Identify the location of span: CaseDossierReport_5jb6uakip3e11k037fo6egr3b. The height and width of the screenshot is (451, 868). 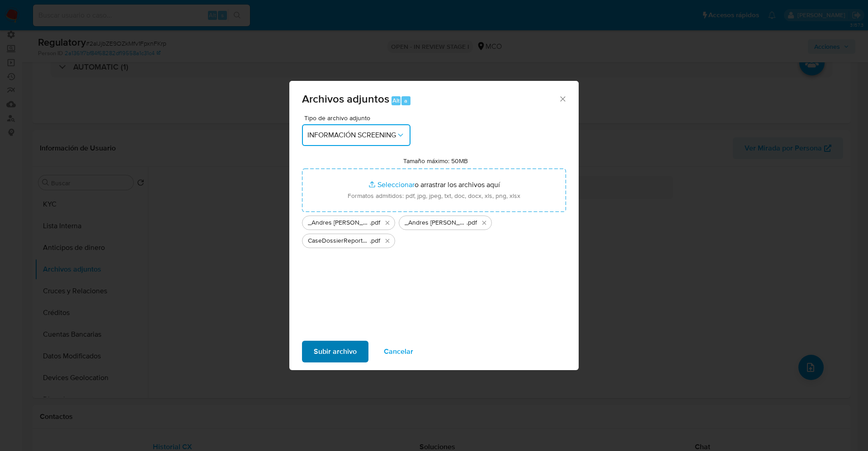
(339, 241).